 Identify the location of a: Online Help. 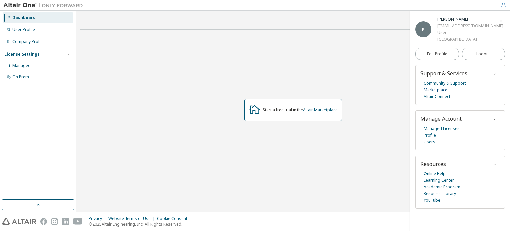
(435, 174).